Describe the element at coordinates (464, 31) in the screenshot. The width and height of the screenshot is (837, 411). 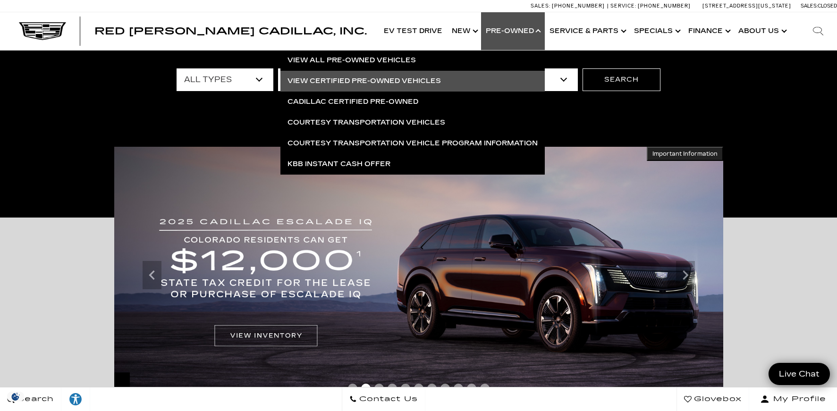
I see `a: New` at that location.